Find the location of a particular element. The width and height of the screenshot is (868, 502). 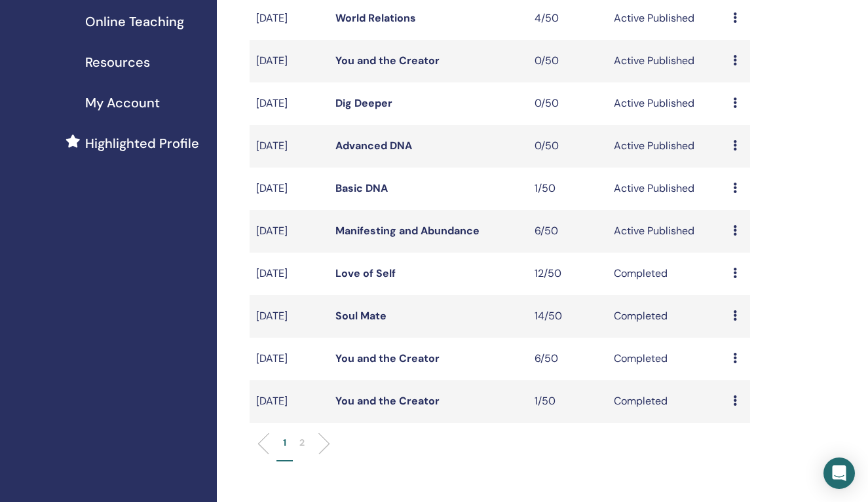

div: Open Intercom Messenger is located at coordinates (839, 474).